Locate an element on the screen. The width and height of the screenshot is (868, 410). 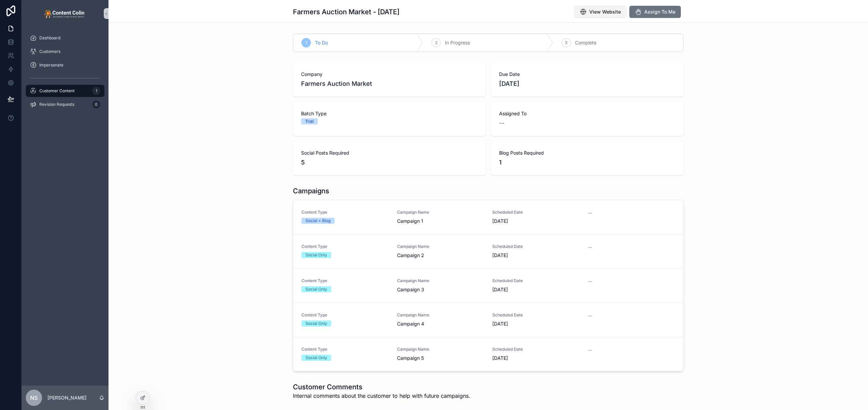
span: Assign To Me is located at coordinates (660, 12).